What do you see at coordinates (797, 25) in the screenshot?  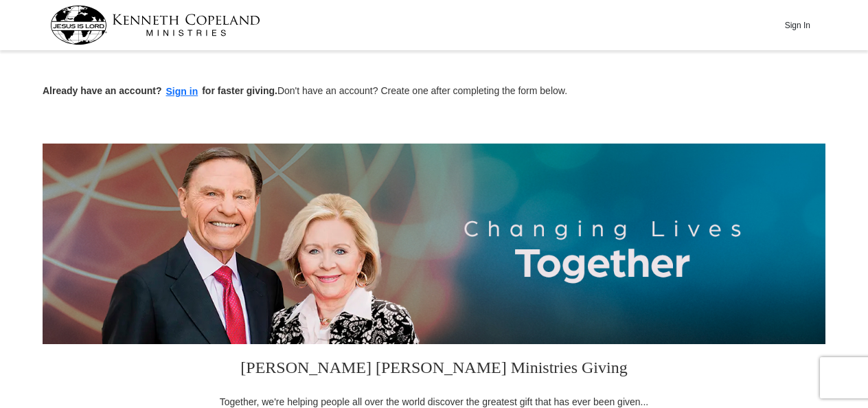 I see `button: Sign In` at bounding box center [797, 25].